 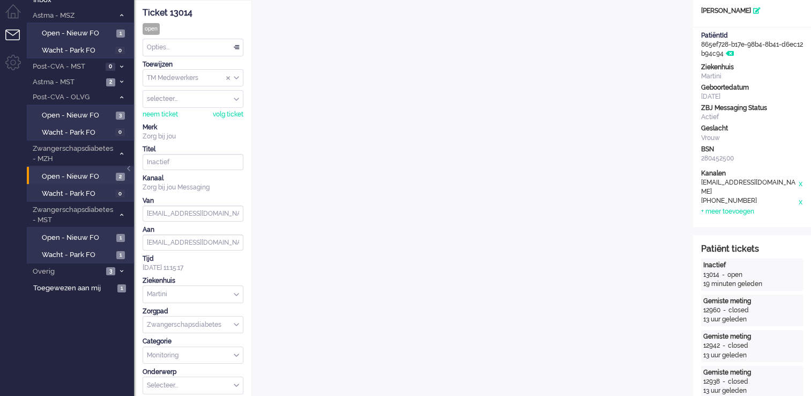 What do you see at coordinates (193, 136) in the screenshot?
I see `div: Zorg bij jou` at bounding box center [193, 136].